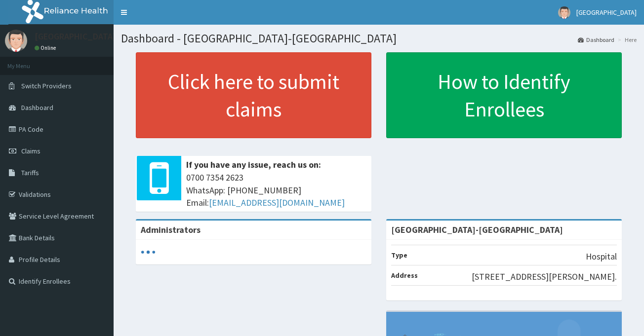 Image resolution: width=644 pixels, height=336 pixels. I want to click on p: Hospital, so click(601, 257).